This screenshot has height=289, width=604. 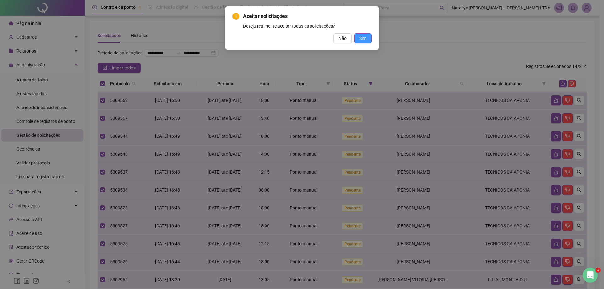 What do you see at coordinates (236, 16) in the screenshot?
I see `span: exclamation-circle` at bounding box center [236, 16].